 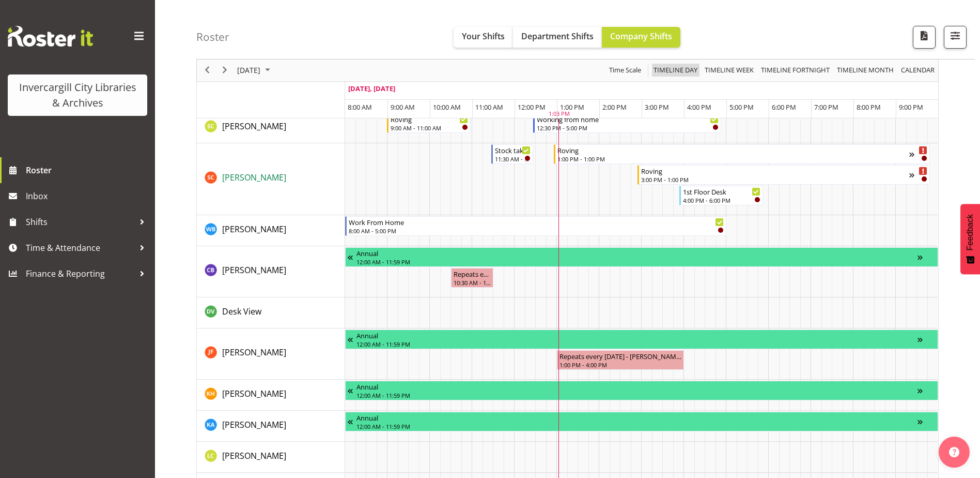 I want to click on button: Previous, so click(x=207, y=70).